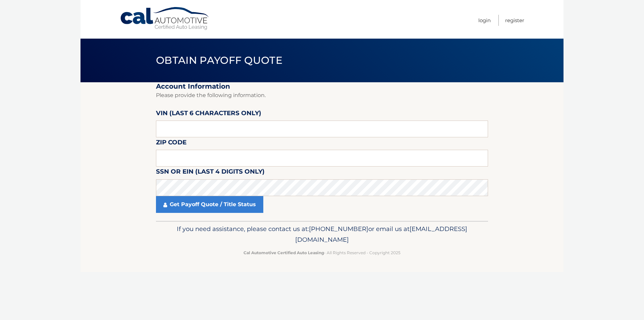 The image size is (644, 320). Describe the element at coordinates (171, 144) in the screenshot. I see `label: Zip Code` at that location.